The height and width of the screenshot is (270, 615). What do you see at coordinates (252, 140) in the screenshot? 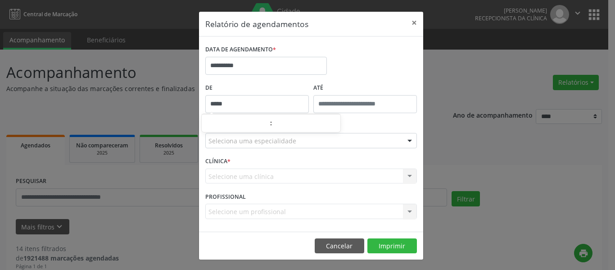
I see `span: Seleciona uma especialidade` at bounding box center [252, 140].